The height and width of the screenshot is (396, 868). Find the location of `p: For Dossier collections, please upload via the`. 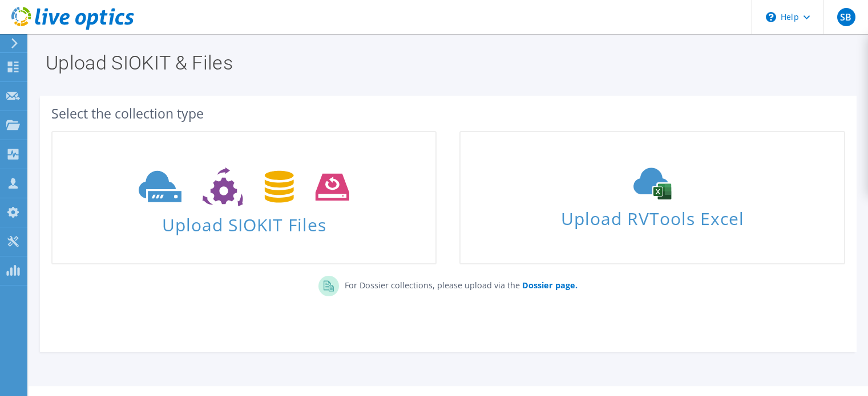

p: For Dossier collections, please upload via the is located at coordinates (458, 284).